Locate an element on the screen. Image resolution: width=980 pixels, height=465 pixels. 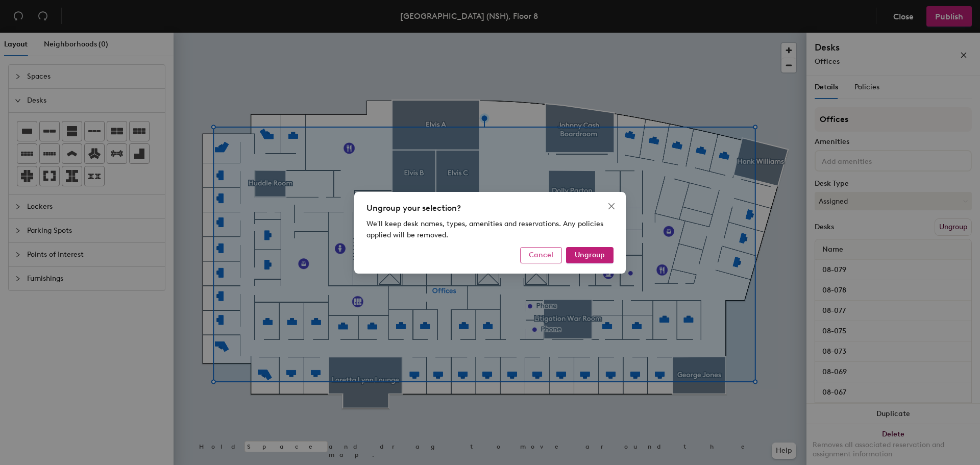
button: Cancel is located at coordinates (541, 255).